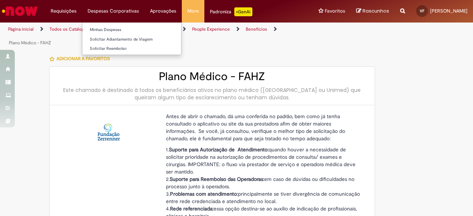 Image resolution: width=473 pixels, height=216 pixels. Describe the element at coordinates (81, 59) in the screenshot. I see `button: Adicionar a Favoritos` at that location.